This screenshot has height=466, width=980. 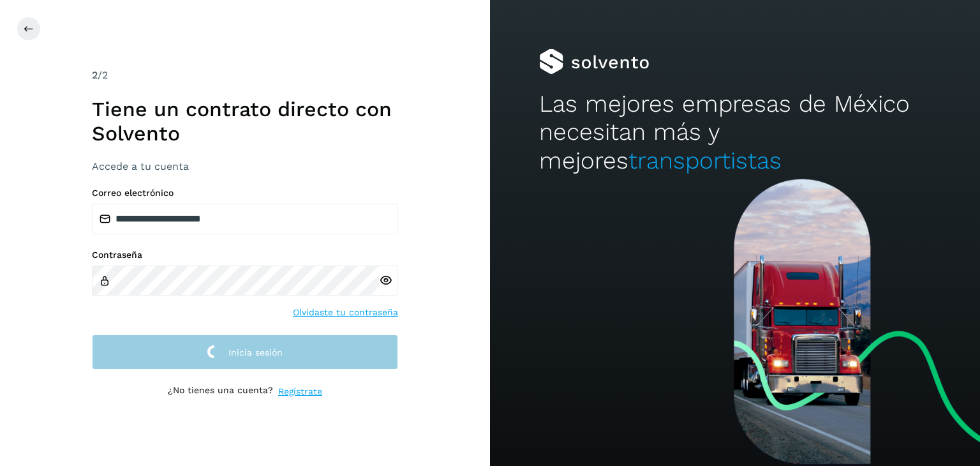 What do you see at coordinates (245, 121) in the screenshot?
I see `h1: Tiene un contrato directo con Solvento` at bounding box center [245, 121].